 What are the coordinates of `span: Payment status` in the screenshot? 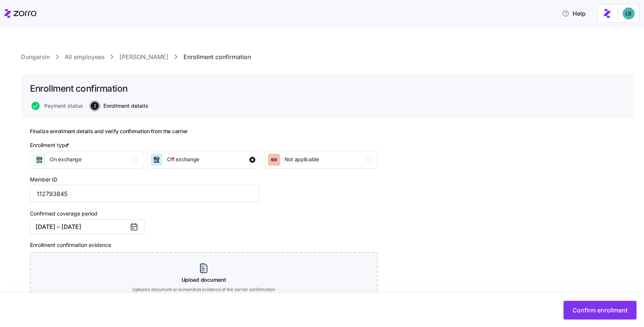 It's located at (64, 106).